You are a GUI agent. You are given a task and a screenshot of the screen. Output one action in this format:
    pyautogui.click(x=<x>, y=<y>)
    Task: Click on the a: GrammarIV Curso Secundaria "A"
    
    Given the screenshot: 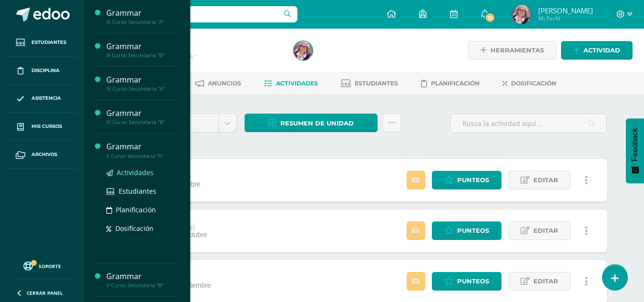 What is the action you would take?
    pyautogui.click(x=143, y=83)
    